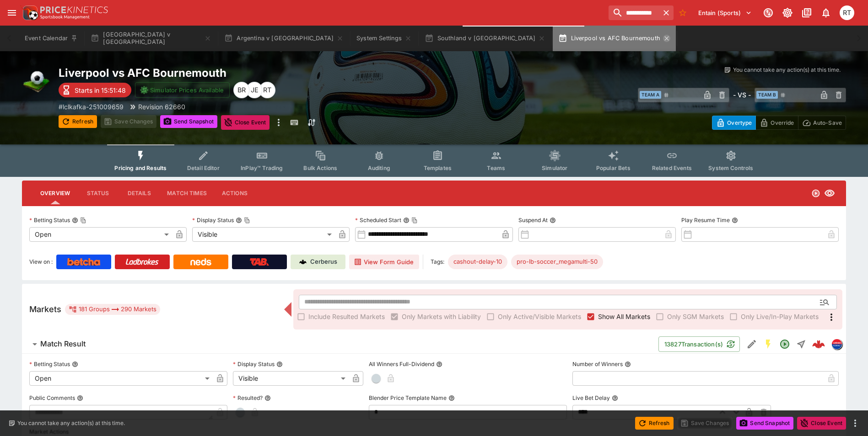 The image size is (868, 436). I want to click on p: Copy To Clipboard, so click(91, 107).